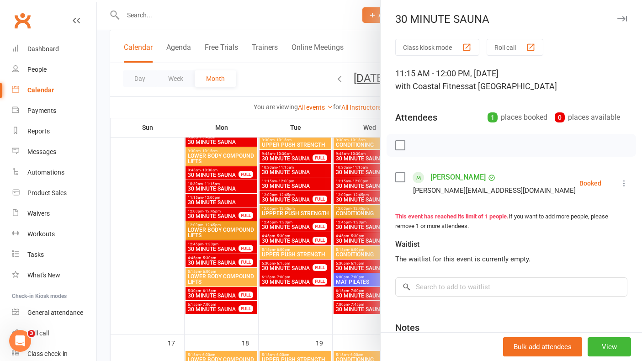 Image resolution: width=642 pixels, height=361 pixels. I want to click on div: 30 MINUTE SAUNA, so click(511, 19).